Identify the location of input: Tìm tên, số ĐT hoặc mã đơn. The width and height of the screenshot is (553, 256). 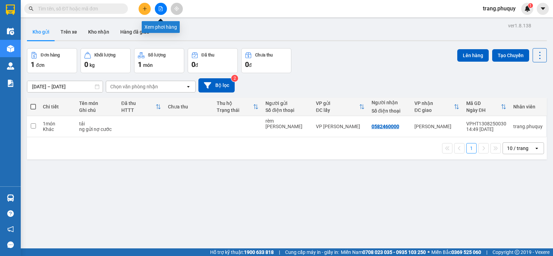
(79, 9).